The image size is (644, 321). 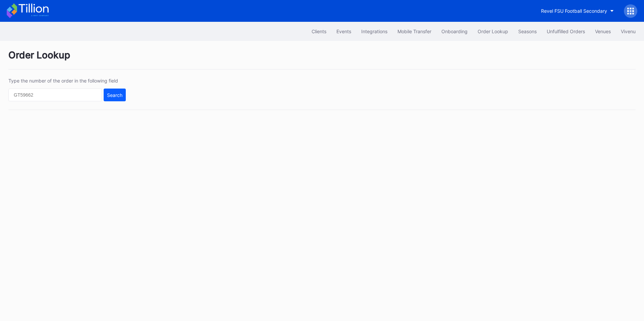 I want to click on a: Onboarding, so click(x=454, y=31).